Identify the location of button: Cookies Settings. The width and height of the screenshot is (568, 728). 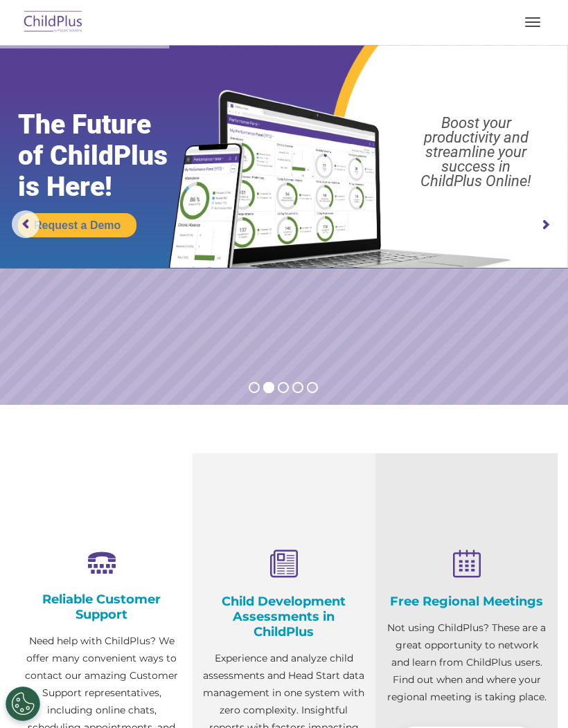
(23, 704).